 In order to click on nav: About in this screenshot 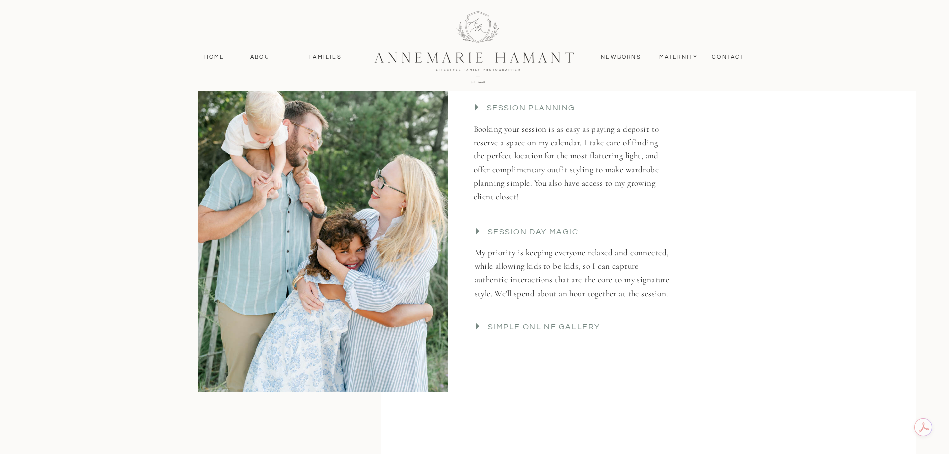, I will do `click(262, 57)`.